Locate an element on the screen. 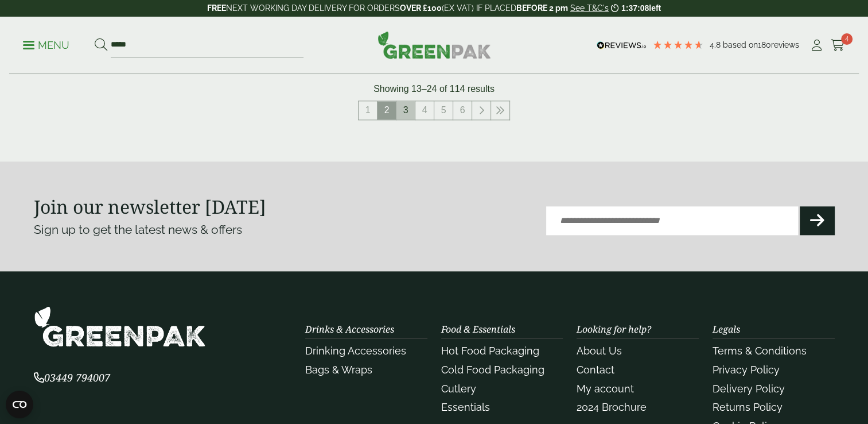  span: 2 is located at coordinates (386, 110).